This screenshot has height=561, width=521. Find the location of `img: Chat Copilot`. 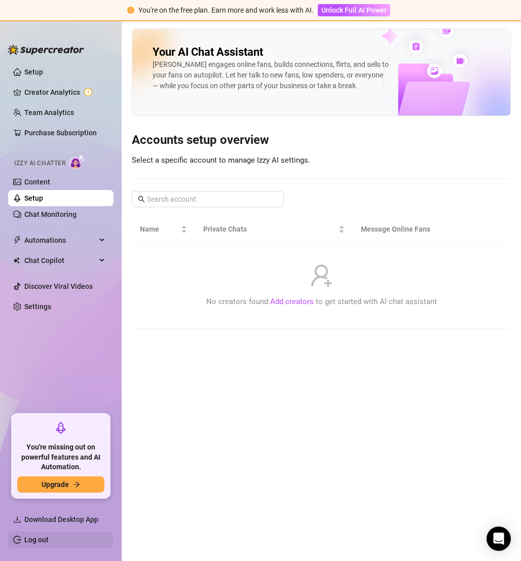

img: Chat Copilot is located at coordinates (16, 260).